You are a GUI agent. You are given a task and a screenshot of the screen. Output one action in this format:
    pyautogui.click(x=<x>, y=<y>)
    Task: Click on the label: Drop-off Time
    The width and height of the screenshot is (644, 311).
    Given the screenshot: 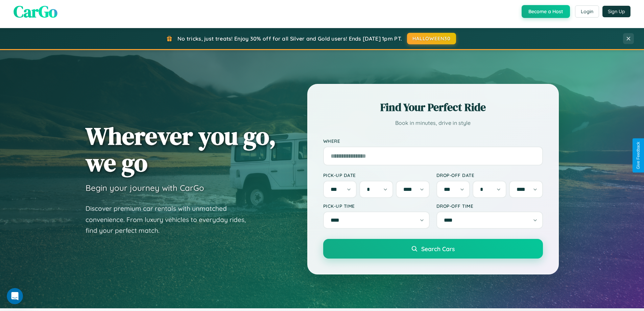 What is the action you would take?
    pyautogui.click(x=490, y=206)
    